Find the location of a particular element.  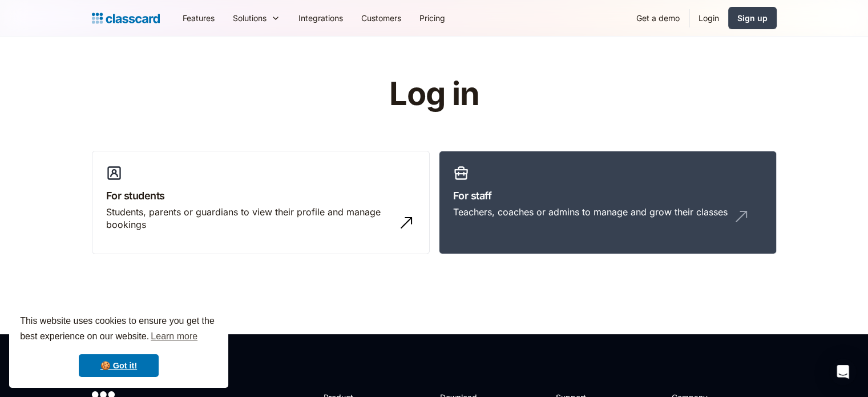

div: cookieconsent is located at coordinates (118, 345).